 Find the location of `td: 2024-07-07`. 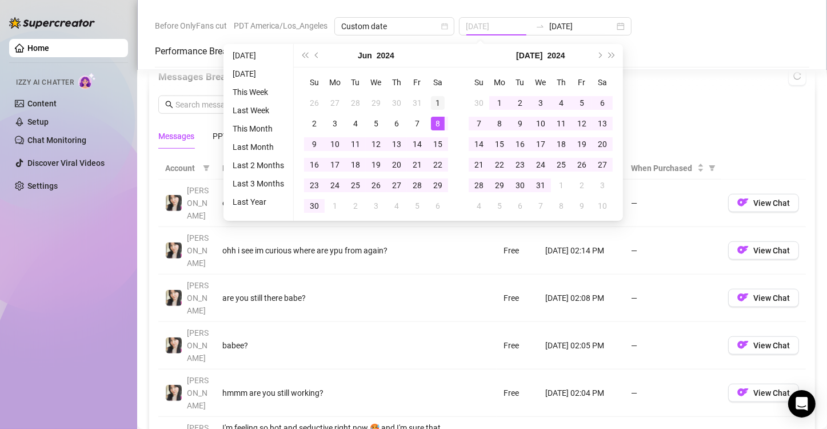

td: 2024-07-07 is located at coordinates (479, 124).